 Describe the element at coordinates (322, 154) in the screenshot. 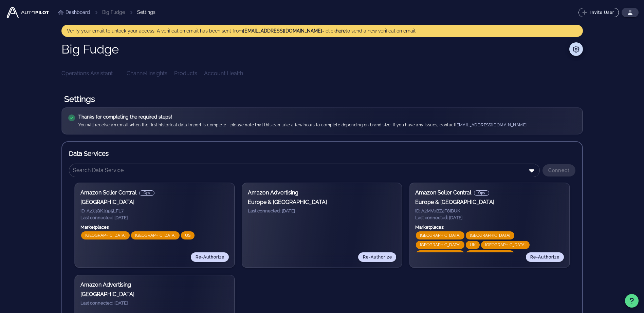

I see `h3: Data Services` at that location.